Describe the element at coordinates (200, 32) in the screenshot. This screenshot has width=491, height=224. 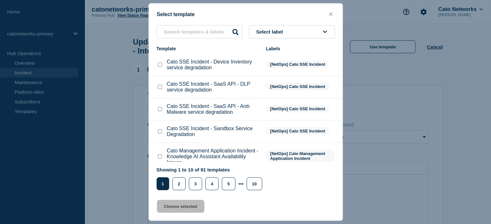
I see `input: Search templates & labels` at that location.